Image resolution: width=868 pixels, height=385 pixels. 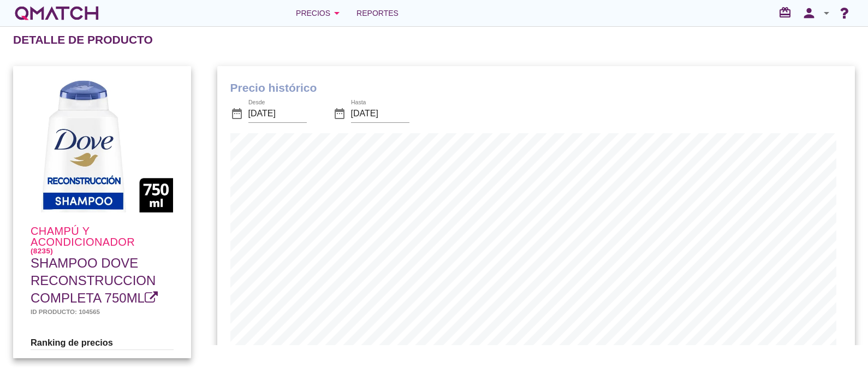 I want to click on button: Precios, so click(x=319, y=13).